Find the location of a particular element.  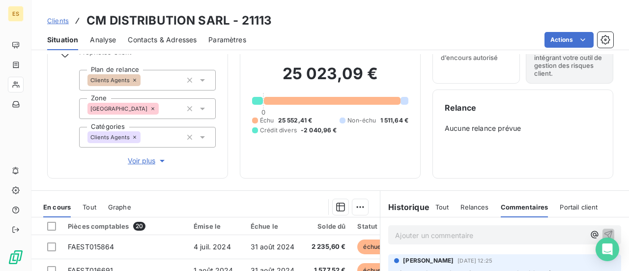

div: Open Intercom Messenger is located at coordinates (608, 249).